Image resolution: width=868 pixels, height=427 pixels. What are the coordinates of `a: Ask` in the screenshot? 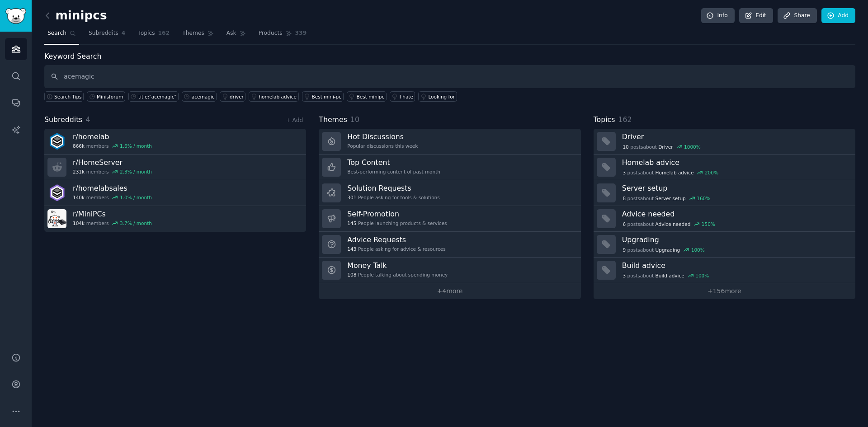 It's located at (236, 35).